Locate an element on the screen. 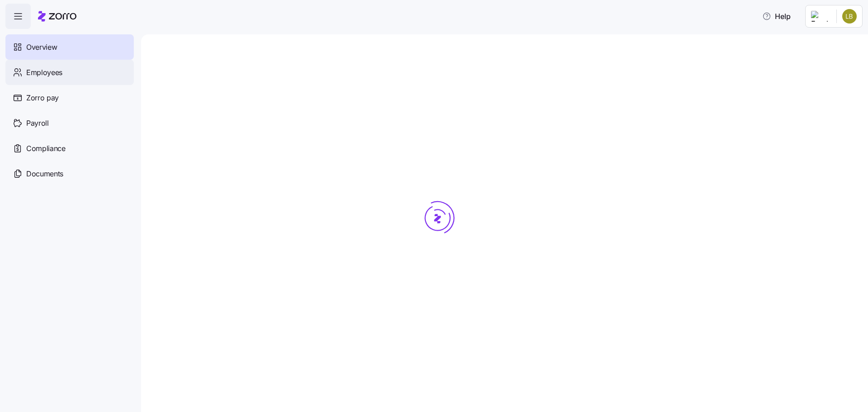  a: Zorro pay is located at coordinates (70, 98).